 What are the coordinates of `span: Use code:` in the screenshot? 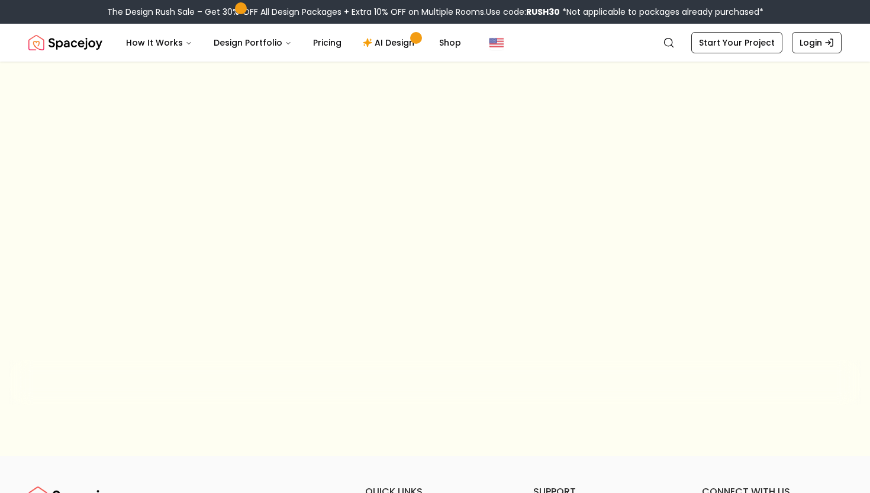 It's located at (523, 12).